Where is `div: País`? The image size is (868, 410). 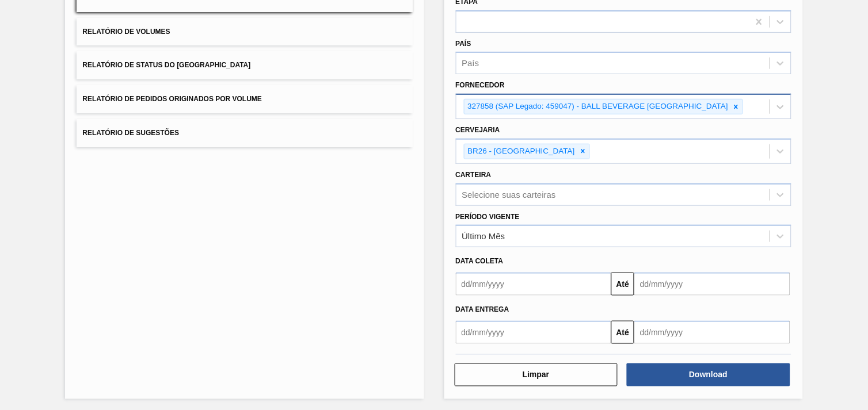
div: País is located at coordinates (471, 63).